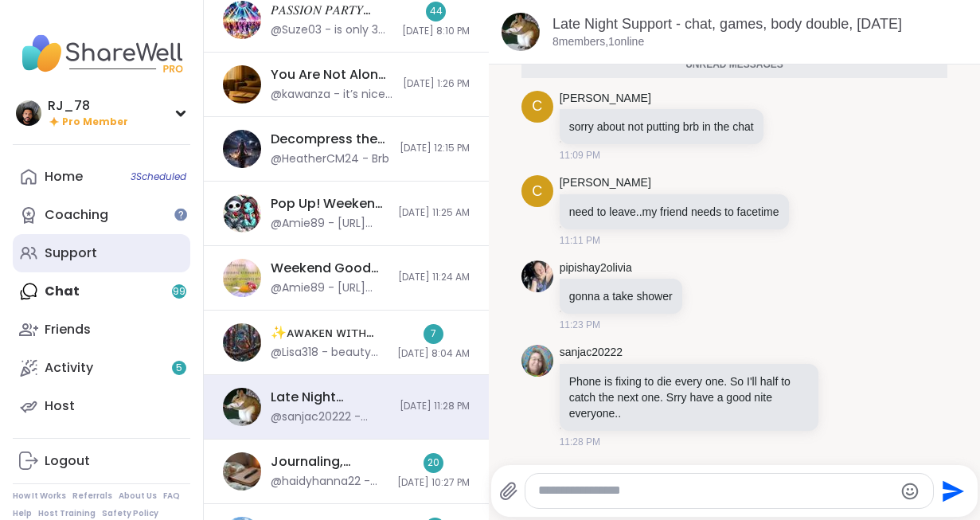 The height and width of the screenshot is (520, 980). What do you see at coordinates (328, 352) in the screenshot?
I see `div: @Lisa318 - beauty that encompasses you` at bounding box center [328, 352].